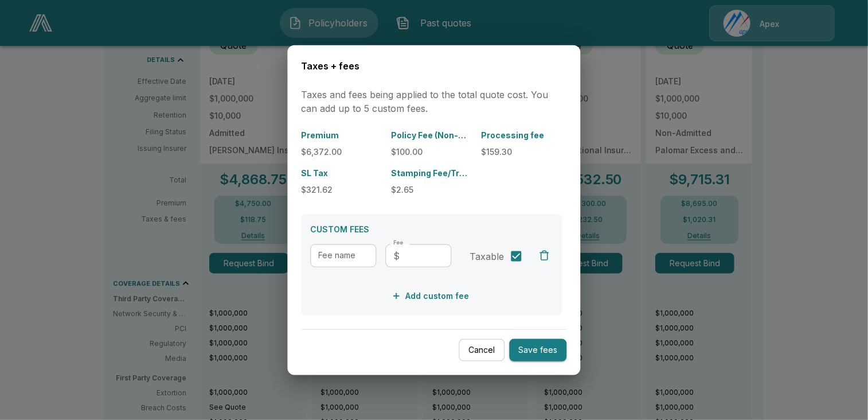 Image resolution: width=868 pixels, height=420 pixels. I want to click on p: Taxes and fees being applied to the total quote cost. You can add up to 5 custom fees., so click(434, 101).